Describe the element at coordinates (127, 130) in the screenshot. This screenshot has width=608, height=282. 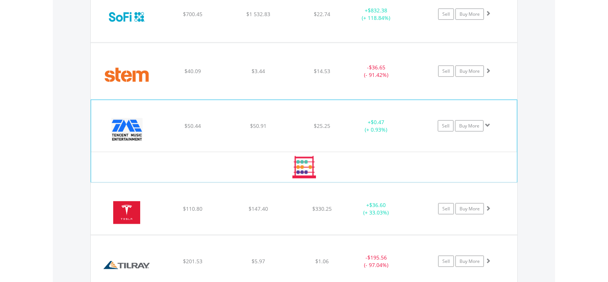
I see `img: EQU.US.TME.png` at that location.